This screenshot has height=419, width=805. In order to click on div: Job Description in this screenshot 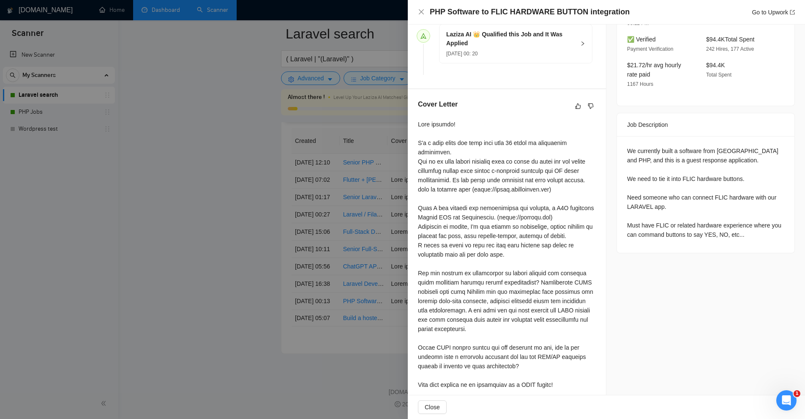, I will do `click(705, 125)`.